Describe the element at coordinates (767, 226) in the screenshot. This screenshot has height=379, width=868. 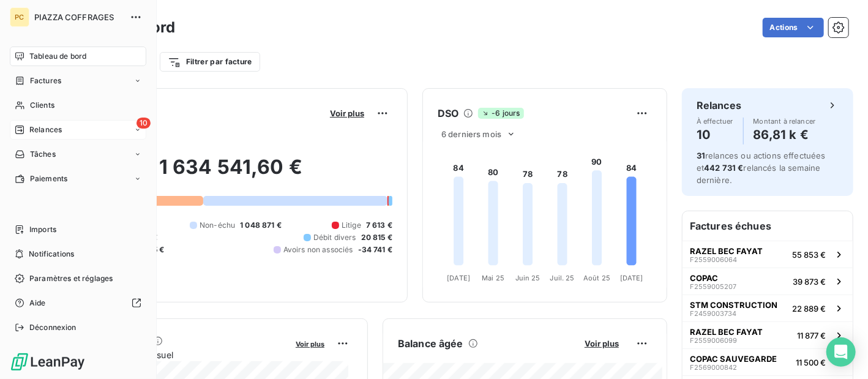
I see `h6: Factures échues` at that location.